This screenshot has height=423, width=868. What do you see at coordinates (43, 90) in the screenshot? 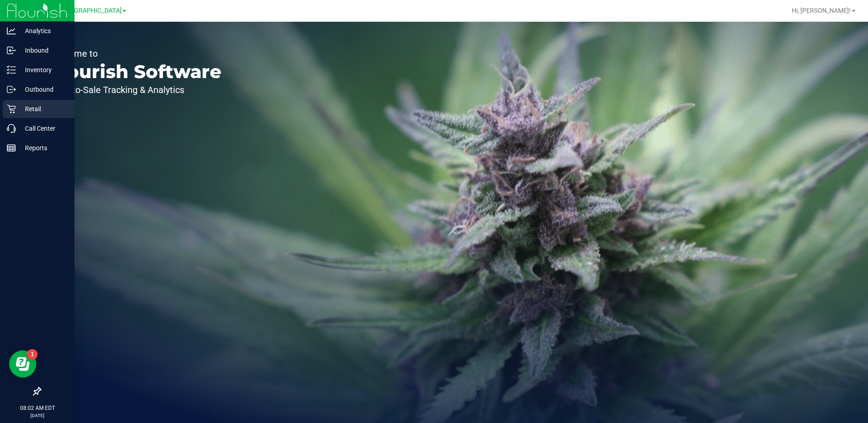
I see `p: Outbound` at bounding box center [43, 90].